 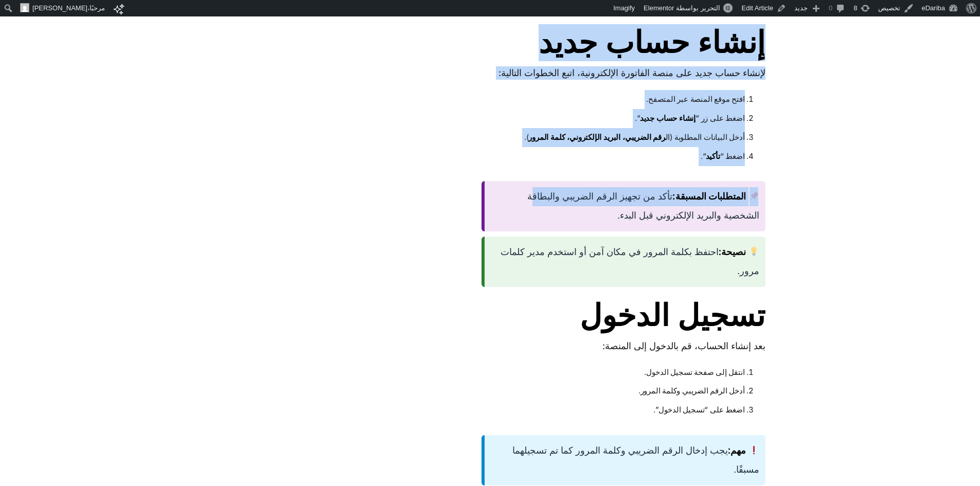 What do you see at coordinates (623, 99) in the screenshot?
I see `li: افتح موقع المنصة عبر المتصفح.` at bounding box center [623, 99].